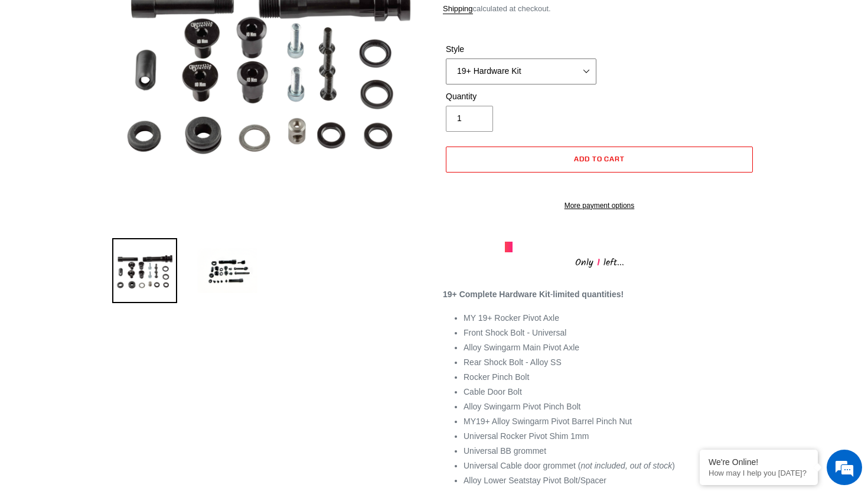 This screenshot has height=491, width=868. What do you see at coordinates (759, 462) in the screenshot?
I see `div: We're Online!` at bounding box center [759, 462].